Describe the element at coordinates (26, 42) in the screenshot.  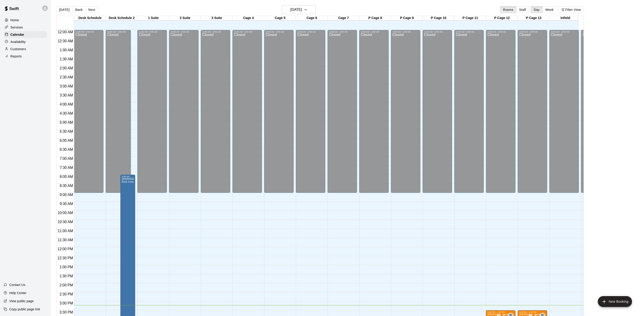
I see `div: Availability` at that location.